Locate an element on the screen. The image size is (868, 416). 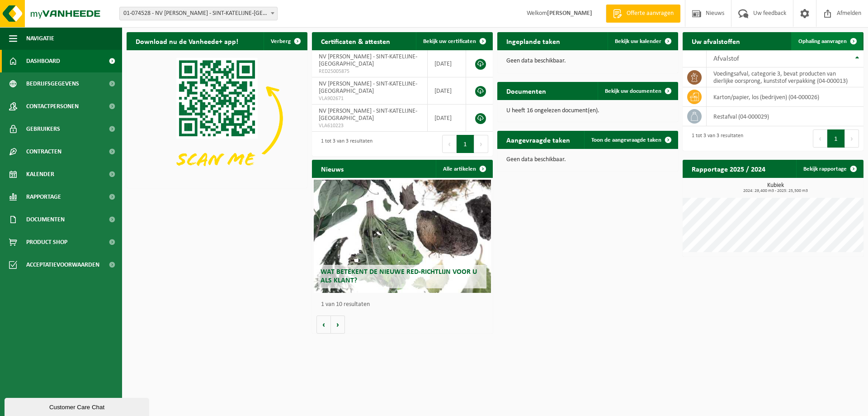
button: Verberg is located at coordinates (285, 41).